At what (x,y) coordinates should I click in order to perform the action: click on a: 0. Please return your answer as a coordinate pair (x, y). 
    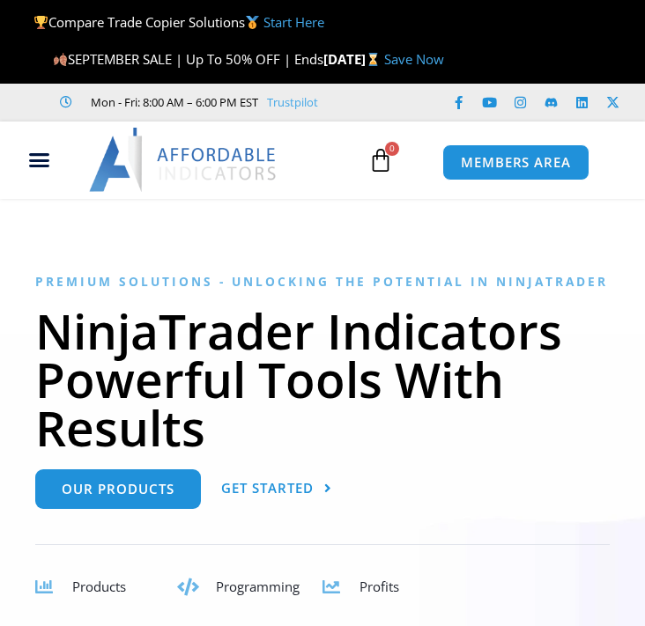
    Looking at the image, I should click on (380, 160).